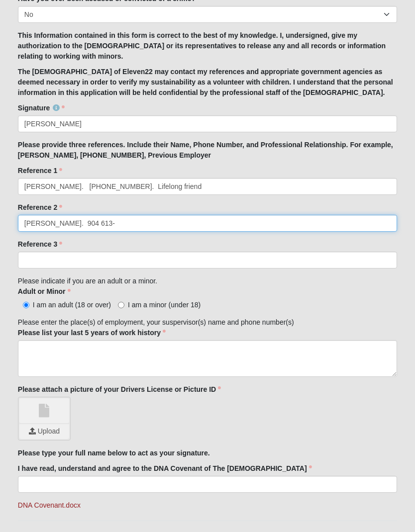 This screenshot has width=415, height=532. Describe the element at coordinates (206, 150) in the screenshot. I see `strong: Please provide three references. Include their Name, Phone Number, and Professional Relationship....` at that location.